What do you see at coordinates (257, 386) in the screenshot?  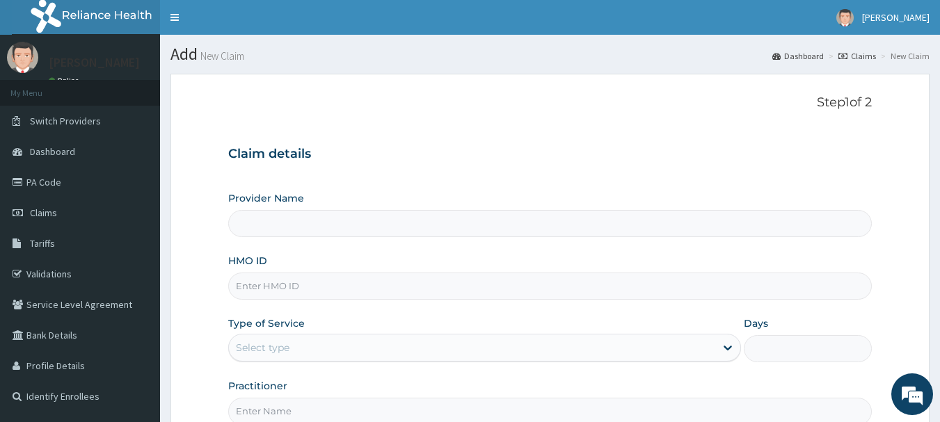 I see `label: Practitioner` at bounding box center [257, 386].